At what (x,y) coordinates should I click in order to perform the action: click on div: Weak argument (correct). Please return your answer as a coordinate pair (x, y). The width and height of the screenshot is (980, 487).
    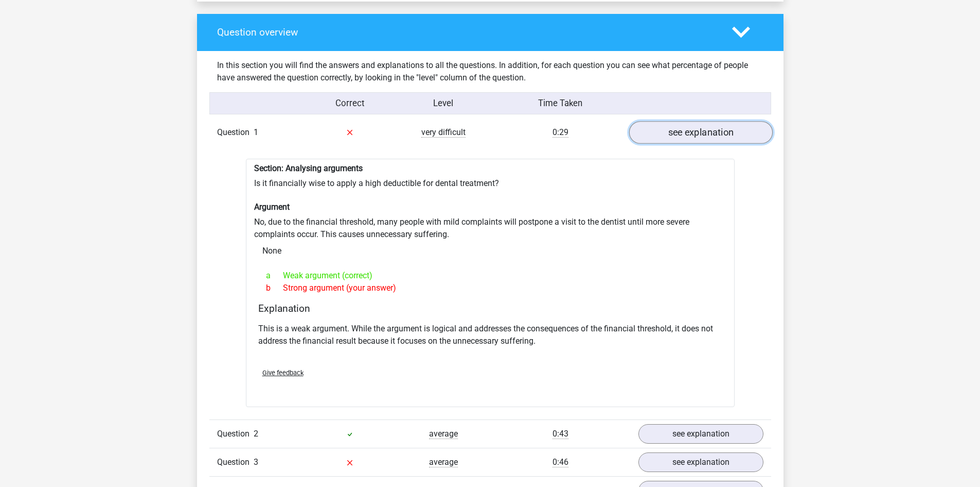
    Looking at the image, I should click on (490, 276).